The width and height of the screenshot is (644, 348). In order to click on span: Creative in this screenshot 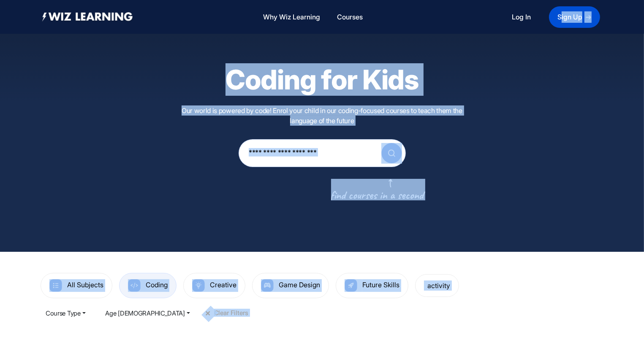, I will do `click(223, 285)`.